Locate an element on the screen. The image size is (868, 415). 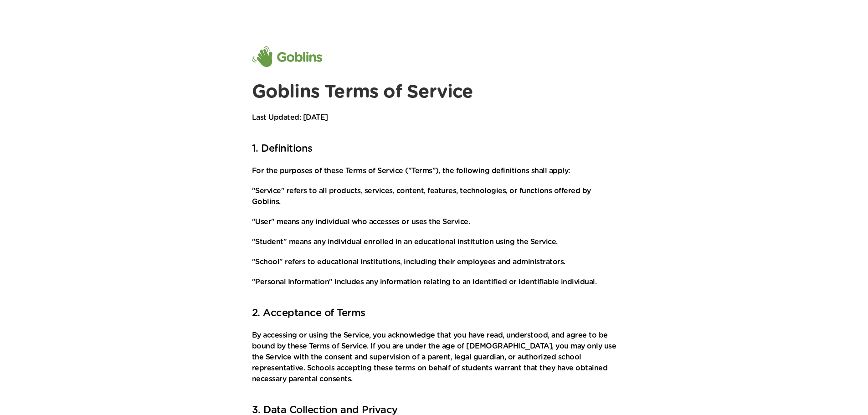
p: "Personal Information" includes any information relating to an identified or identifiable individ... is located at coordinates (434, 282).